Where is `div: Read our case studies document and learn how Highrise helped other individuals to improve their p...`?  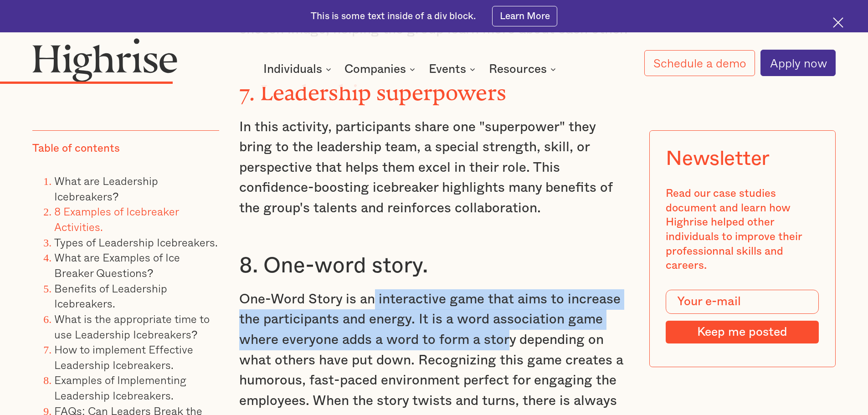
div: Read our case studies document and learn how Highrise helped other individuals to improve their p... is located at coordinates (742, 230).